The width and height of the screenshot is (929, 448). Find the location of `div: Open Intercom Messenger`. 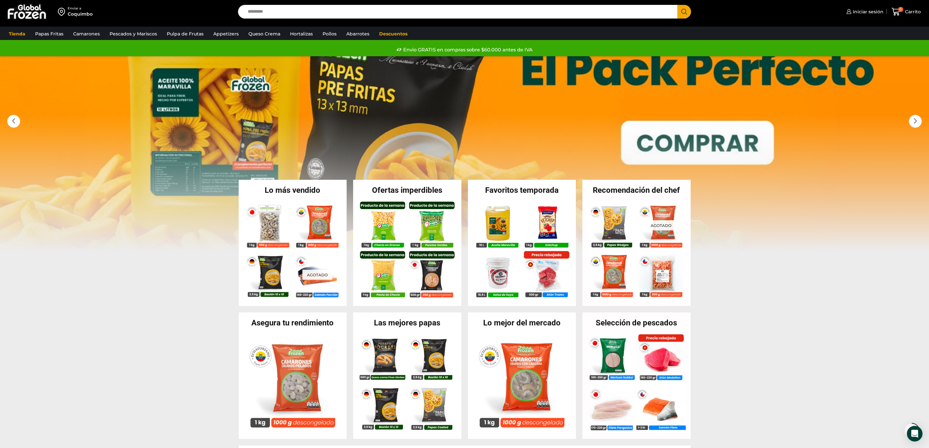

div: Open Intercom Messenger is located at coordinates (915, 434).